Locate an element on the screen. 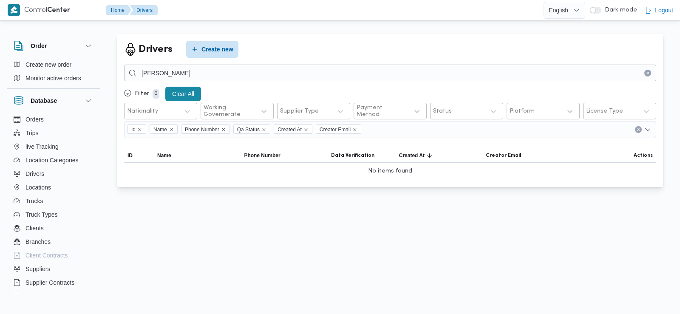  span: Logout is located at coordinates (663, 10).